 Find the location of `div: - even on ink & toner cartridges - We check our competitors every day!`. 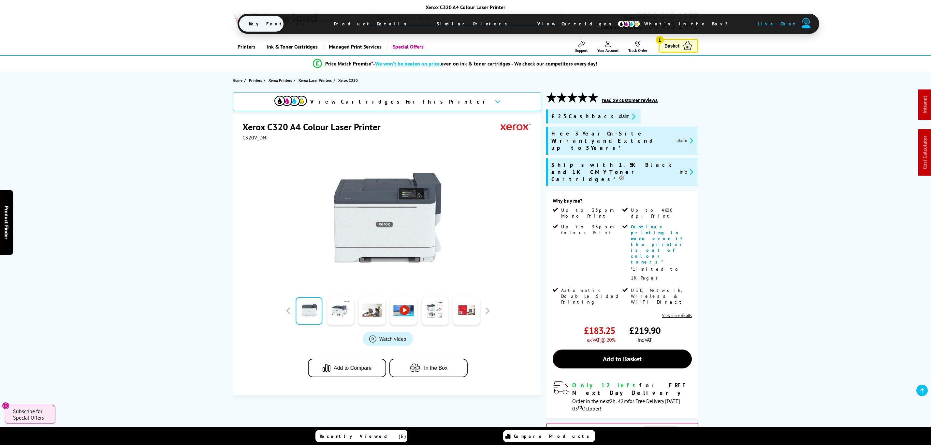

div: - even on ink & toner cartridges - We check our competitors every day! is located at coordinates (485, 64).